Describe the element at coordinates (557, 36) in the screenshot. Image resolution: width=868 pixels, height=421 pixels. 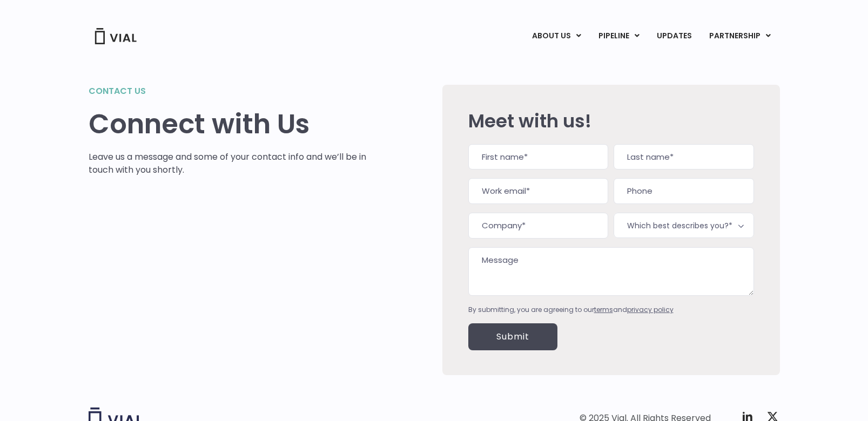
I see `a: ABOUT USMenu Toggle` at that location.